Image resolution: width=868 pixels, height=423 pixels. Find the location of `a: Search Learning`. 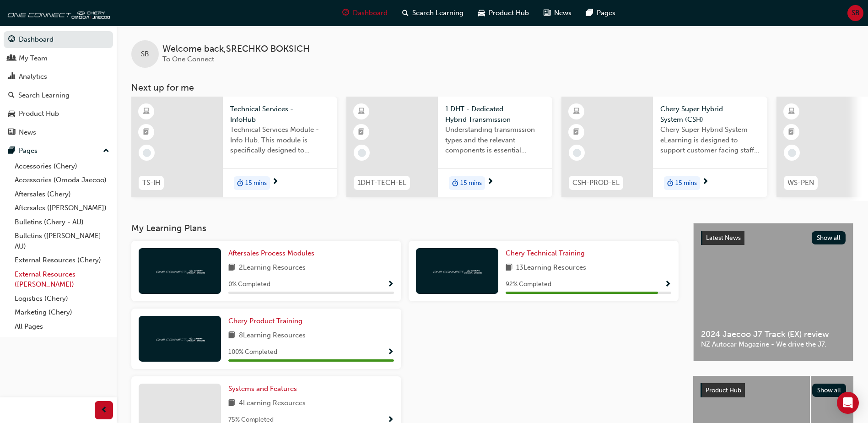

a: Search Learning is located at coordinates (58, 95).